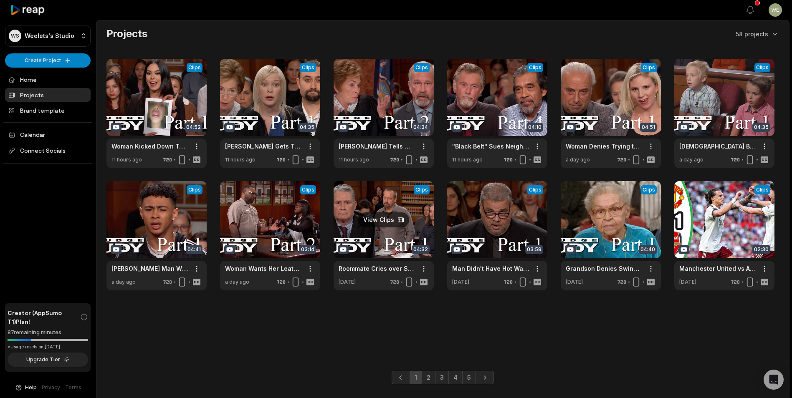  Describe the element at coordinates (377, 268) in the screenshot. I see `a: Roommate Cries over Spilled Milk | Part 1` at that location.